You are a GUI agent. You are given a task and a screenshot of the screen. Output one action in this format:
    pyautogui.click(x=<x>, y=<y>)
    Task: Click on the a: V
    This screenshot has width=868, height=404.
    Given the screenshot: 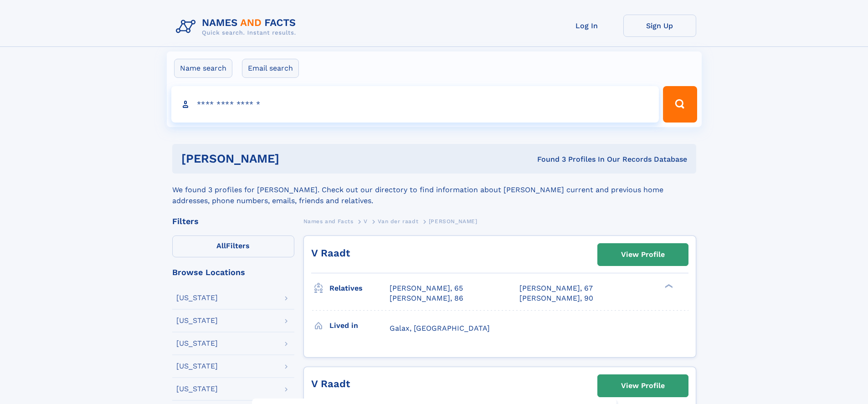 What is the action you would take?
    pyautogui.click(x=366, y=221)
    